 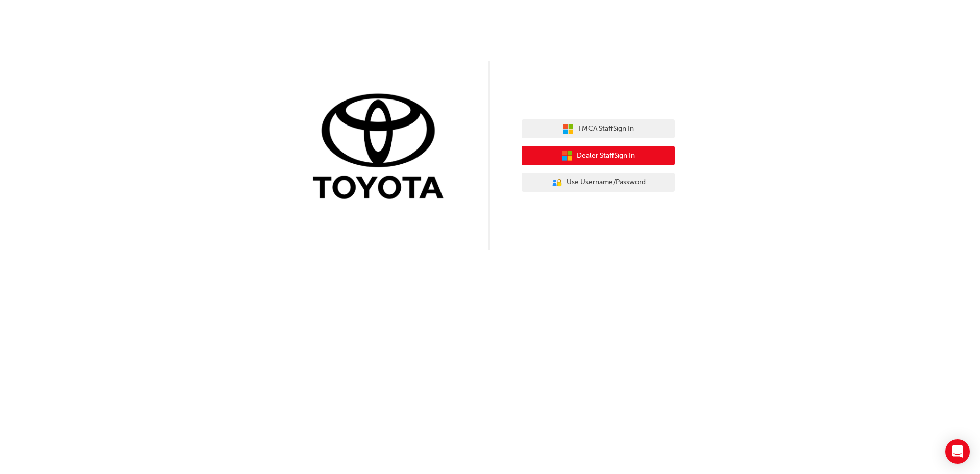 I want to click on span: Dealer Staff Sign In, so click(x=606, y=155).